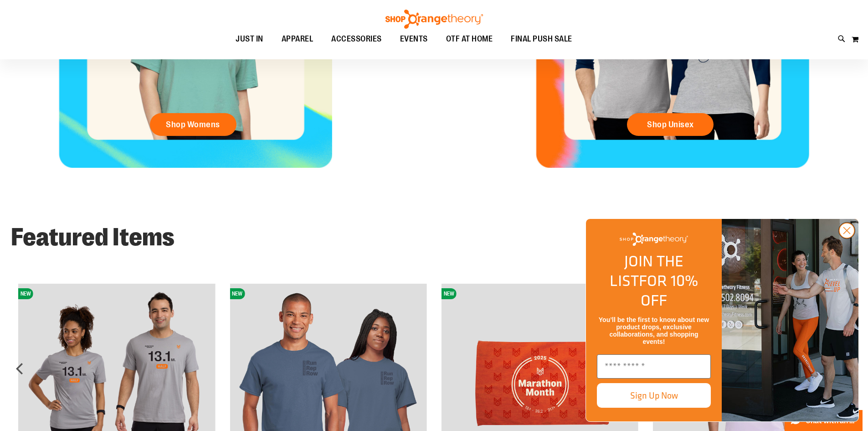  Describe the element at coordinates (298, 39) in the screenshot. I see `span: APPAREL` at that location.